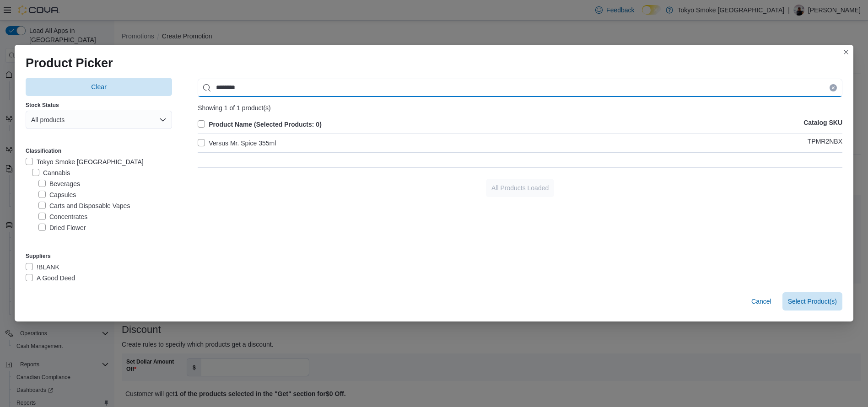 The width and height of the screenshot is (868, 407). What do you see at coordinates (762, 301) in the screenshot?
I see `span: Cancel` at bounding box center [762, 301].